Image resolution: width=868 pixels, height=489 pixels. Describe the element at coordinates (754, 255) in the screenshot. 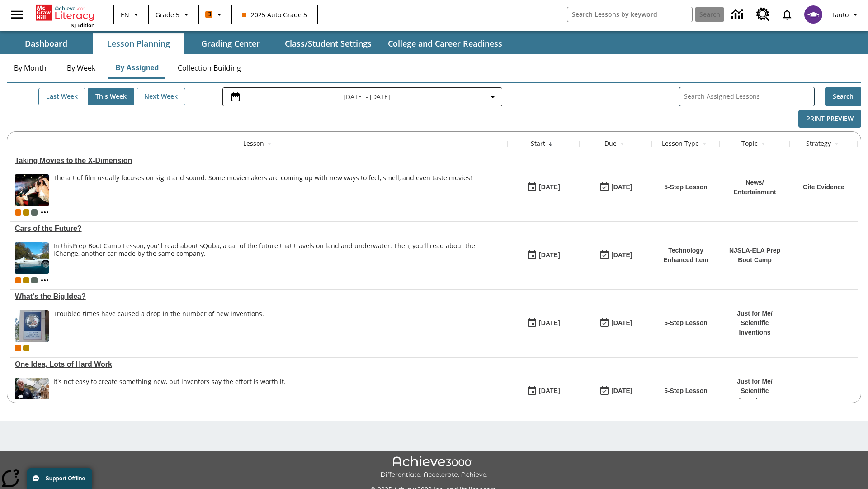

I see `p: NJSLA-ELA Prep Boot Camp` at that location.